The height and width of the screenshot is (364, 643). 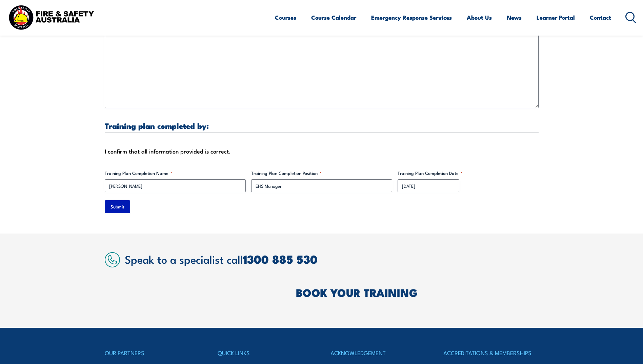 What do you see at coordinates (152, 353) in the screenshot?
I see `h4: OUR PARTNERS` at bounding box center [152, 353].